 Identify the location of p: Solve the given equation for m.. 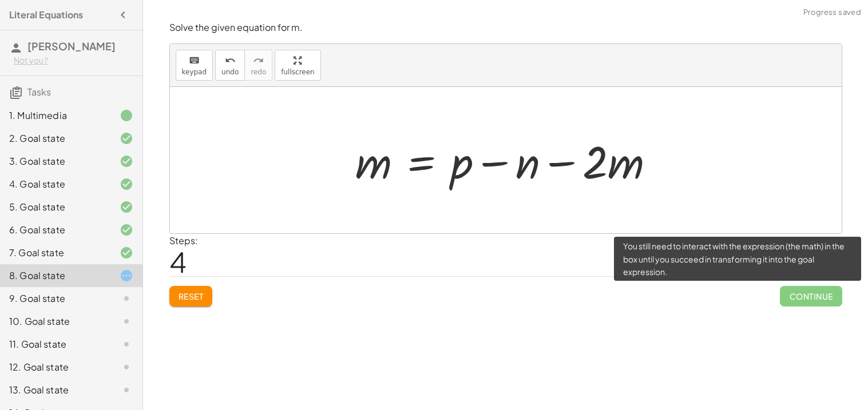
(506, 28).